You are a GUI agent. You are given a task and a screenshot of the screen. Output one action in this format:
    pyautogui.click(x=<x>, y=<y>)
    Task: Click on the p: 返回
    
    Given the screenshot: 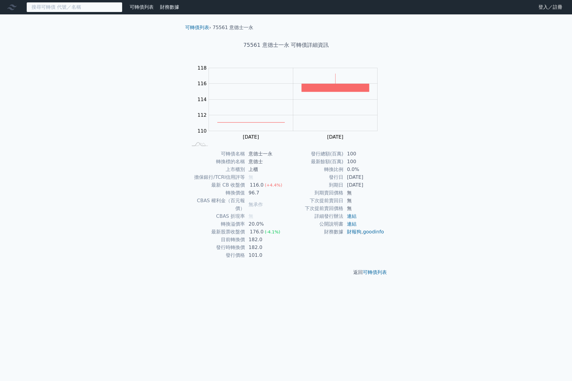 What is the action you would take?
    pyautogui.click(x=286, y=273)
    